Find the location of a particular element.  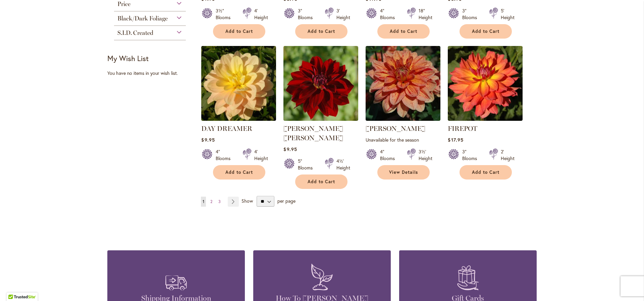

span: View Details is located at coordinates (403, 172).